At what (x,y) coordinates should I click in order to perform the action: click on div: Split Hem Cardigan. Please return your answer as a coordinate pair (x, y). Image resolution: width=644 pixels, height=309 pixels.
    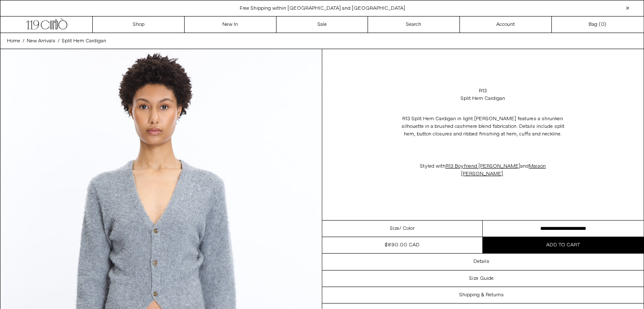
    Looking at the image, I should click on (483, 99).